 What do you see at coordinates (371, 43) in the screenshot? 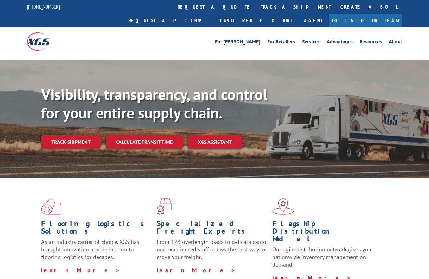
I see `a: Resources` at bounding box center [371, 43].